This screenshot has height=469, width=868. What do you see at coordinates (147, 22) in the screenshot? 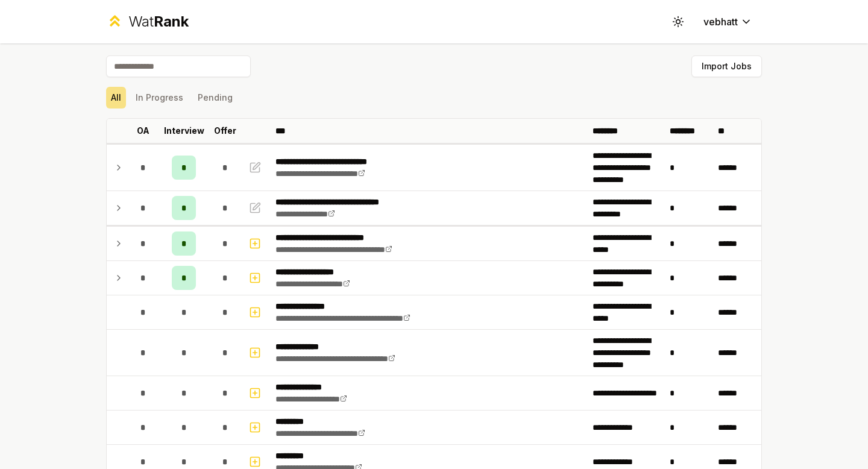
I see `a: WatRank` at bounding box center [147, 22].